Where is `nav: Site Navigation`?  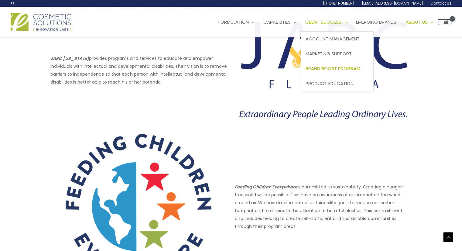 nav: Site Navigation is located at coordinates (330, 22).